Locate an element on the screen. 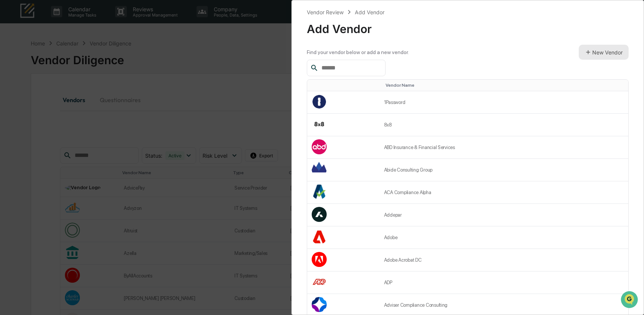 Image resolution: width=644 pixels, height=315 pixels. td: 1Password is located at coordinates (504, 102).